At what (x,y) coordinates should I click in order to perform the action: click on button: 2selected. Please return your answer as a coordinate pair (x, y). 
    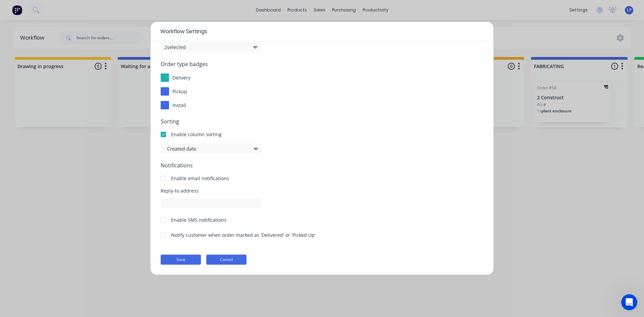
    Looking at the image, I should click on (211, 47).